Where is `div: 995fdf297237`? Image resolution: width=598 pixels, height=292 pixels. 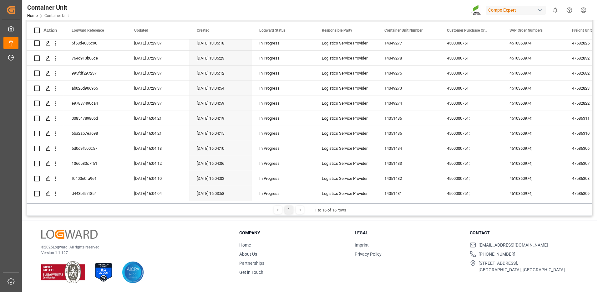 div: 995fdf297237 is located at coordinates (95, 73).